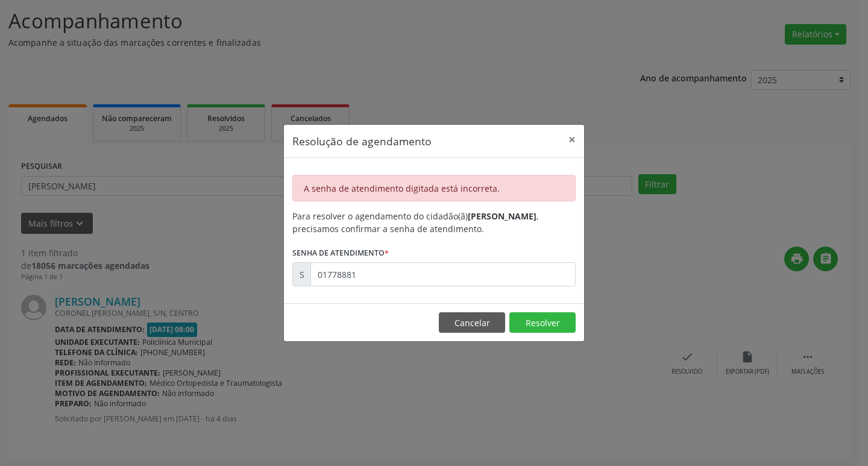 Image resolution: width=868 pixels, height=466 pixels. I want to click on div: S, so click(301, 274).